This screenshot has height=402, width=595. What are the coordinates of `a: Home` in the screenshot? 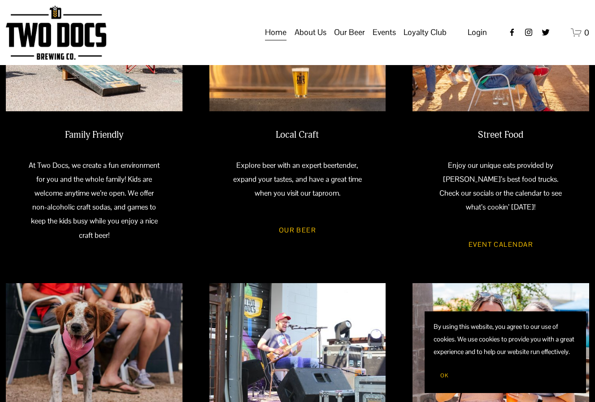 It's located at (276, 33).